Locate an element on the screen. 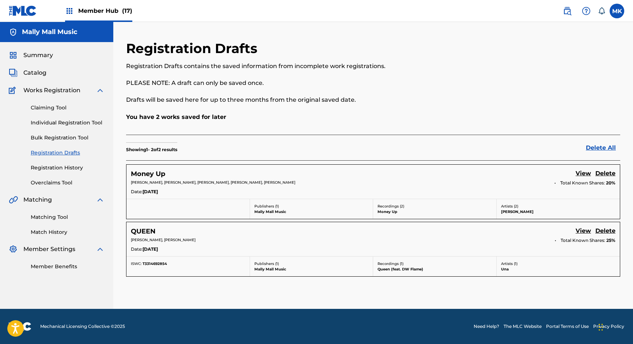  p: Recordings ( 1 ) is located at coordinates (435, 263).